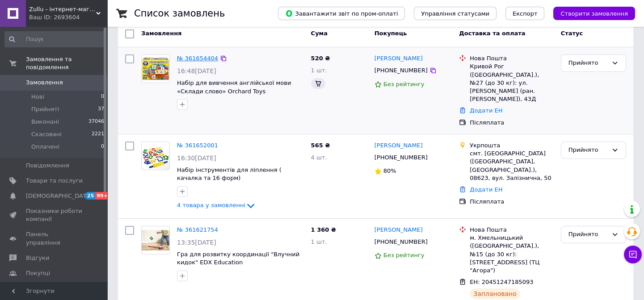 This screenshot has height=300, width=644. I want to click on span: 520 ₴, so click(321, 58).